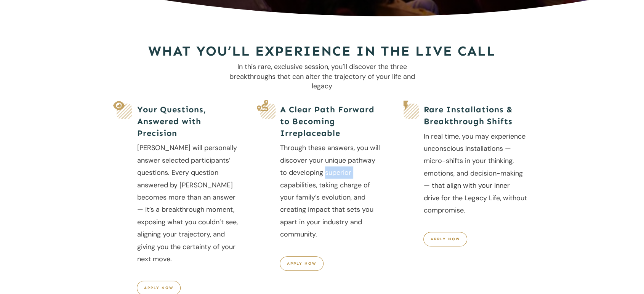  I want to click on h5: Rare Installations & Breakthrough Shifts, so click(475, 116).